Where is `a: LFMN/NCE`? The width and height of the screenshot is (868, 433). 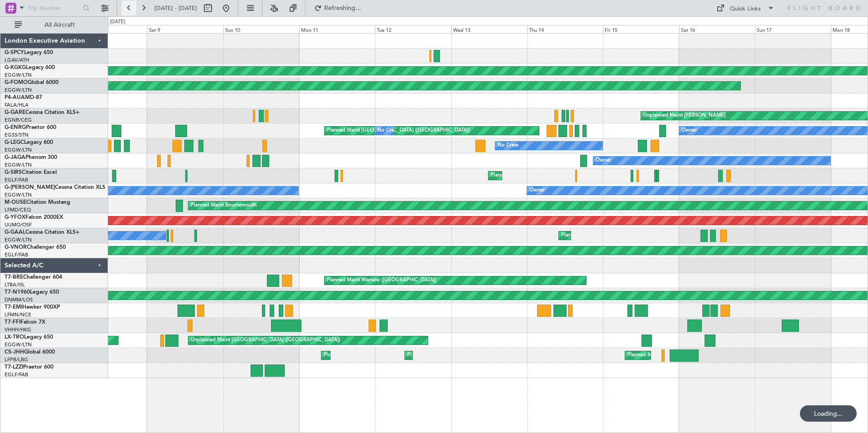 a: LFMN/NCE is located at coordinates (18, 314).